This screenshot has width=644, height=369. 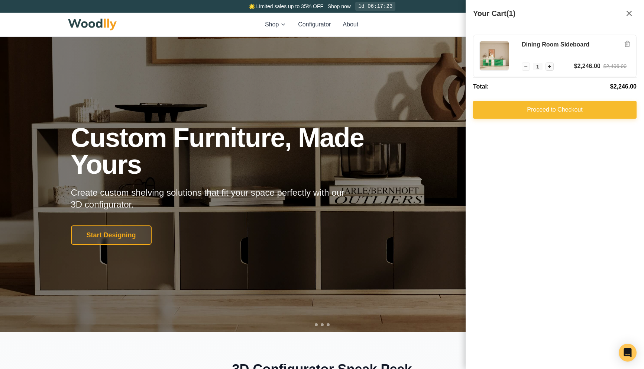 What do you see at coordinates (623, 87) in the screenshot?
I see `span: $2,246.00` at bounding box center [623, 87].